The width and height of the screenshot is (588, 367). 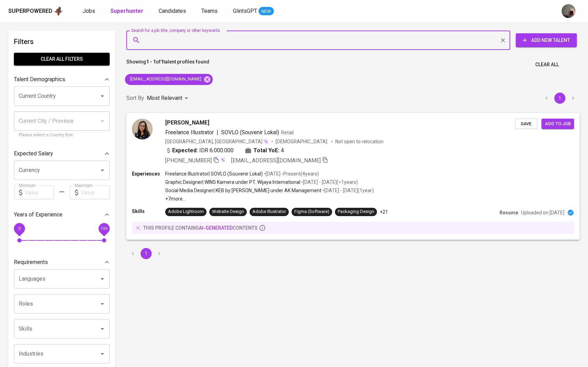 What do you see at coordinates (245, 11) in the screenshot?
I see `span: GlintsGPT` at bounding box center [245, 11].